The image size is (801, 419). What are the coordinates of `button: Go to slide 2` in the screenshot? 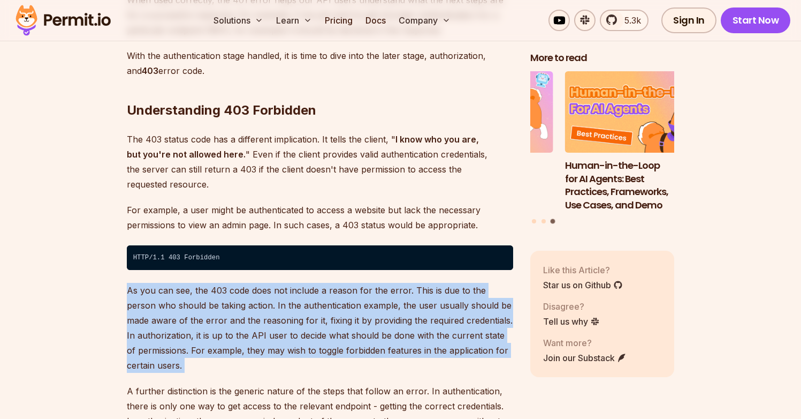 It's located at (544, 221).